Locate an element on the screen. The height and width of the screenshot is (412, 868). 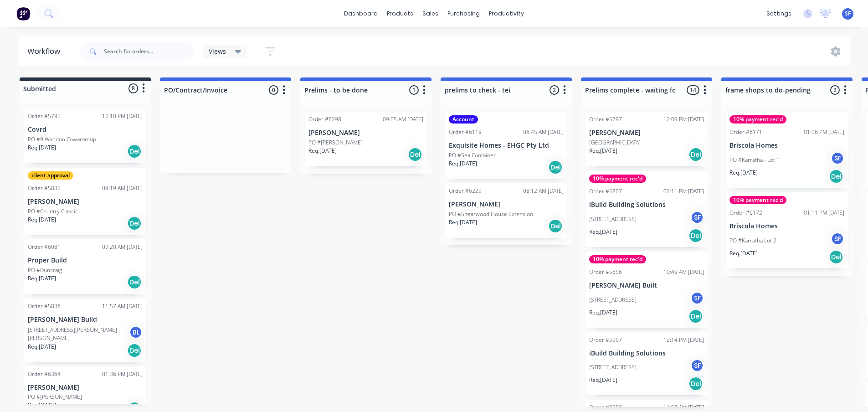
div: Account is located at coordinates (463, 120).